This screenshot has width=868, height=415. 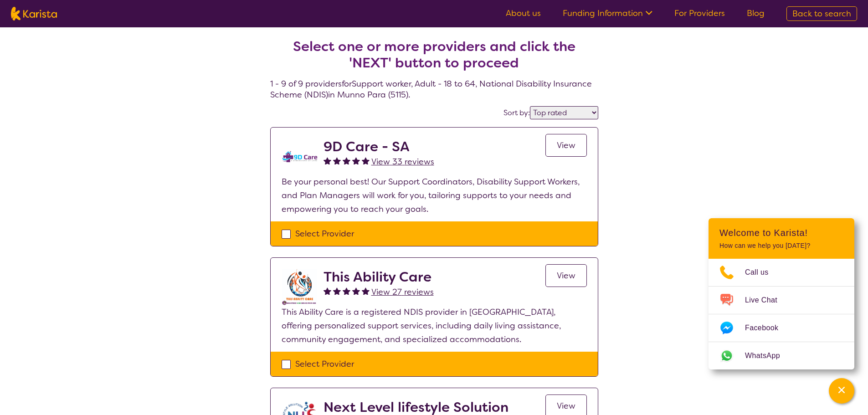 What do you see at coordinates (300, 156) in the screenshot?
I see `img: tm0unixx98hwpl6ajs3b.png` at bounding box center [300, 156].